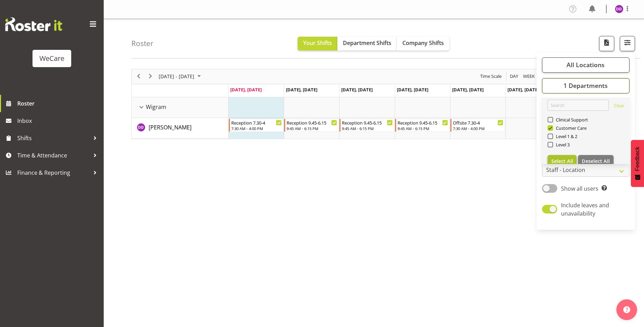 The image size is (644, 327). Describe the element at coordinates (367, 125) in the screenshot. I see `div: Demi Dumitrean"s event - Reception 9.45-6.15 Begin From Wednesday, August 13, 2025 at 9:45:00 AM ...` at that location.